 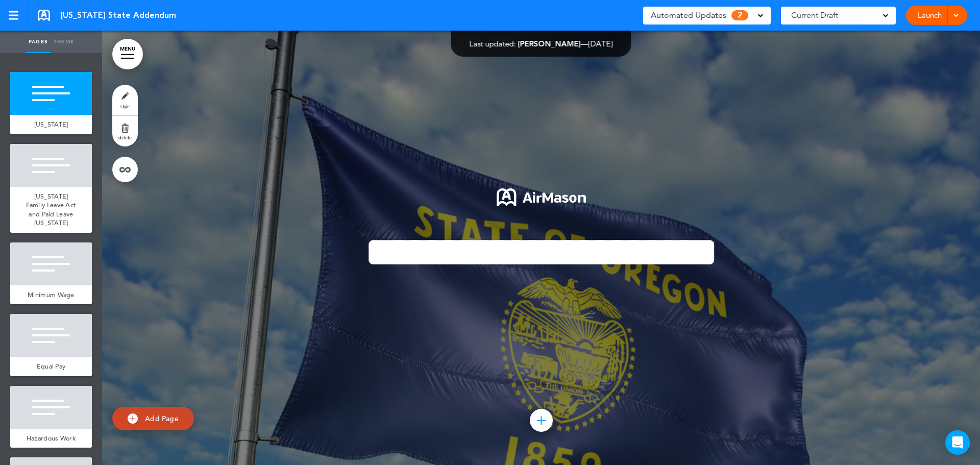 What do you see at coordinates (162, 419) in the screenshot?
I see `span: Add Page` at bounding box center [162, 419].